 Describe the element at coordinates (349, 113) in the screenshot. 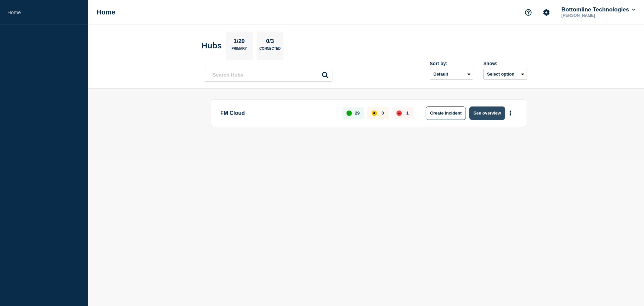

I see `div: up` at that location.